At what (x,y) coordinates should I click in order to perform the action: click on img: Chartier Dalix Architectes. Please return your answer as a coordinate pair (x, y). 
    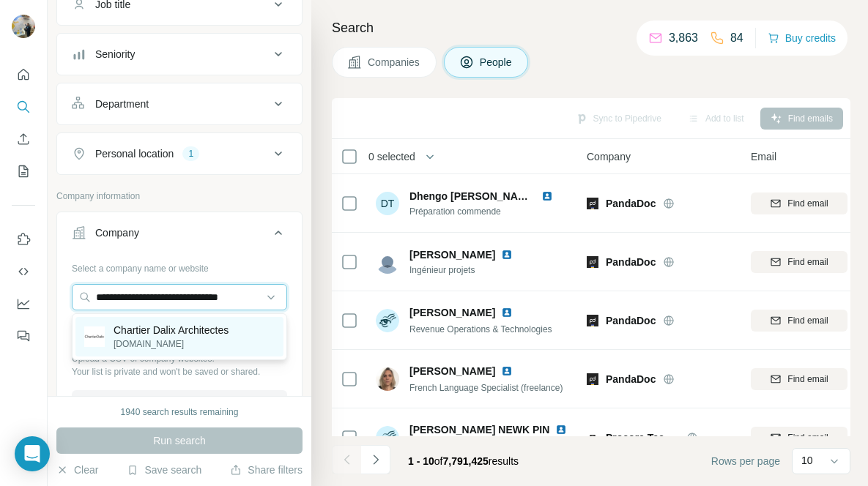
    Looking at the image, I should click on (94, 337).